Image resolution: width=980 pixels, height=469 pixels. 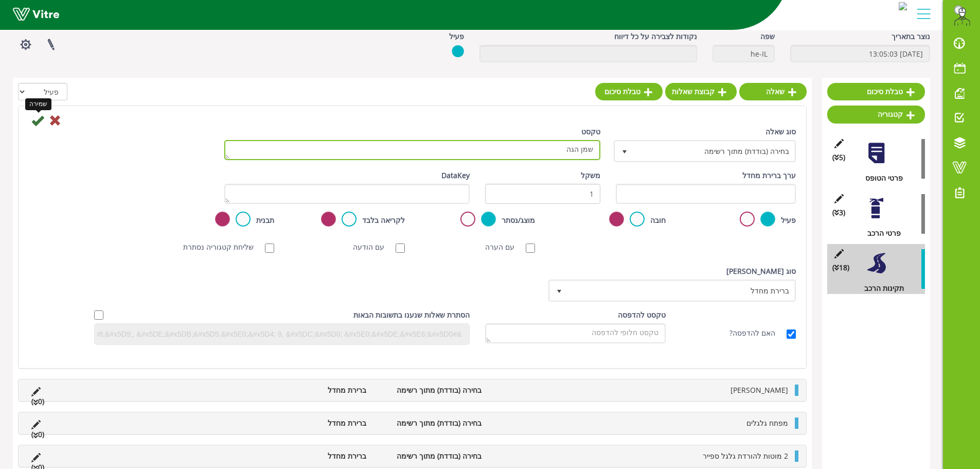 I want to click on div: תקינות הרכב, so click(x=880, y=288).